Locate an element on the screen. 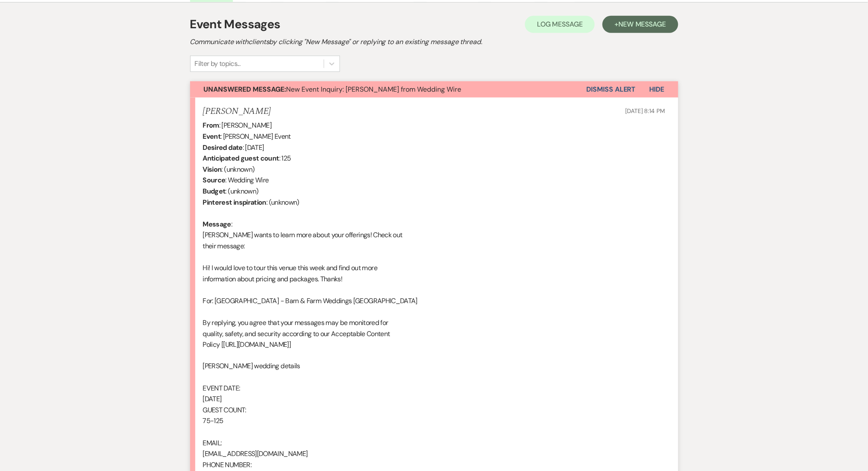 The width and height of the screenshot is (868, 471). b: Desired date is located at coordinates (223, 147).